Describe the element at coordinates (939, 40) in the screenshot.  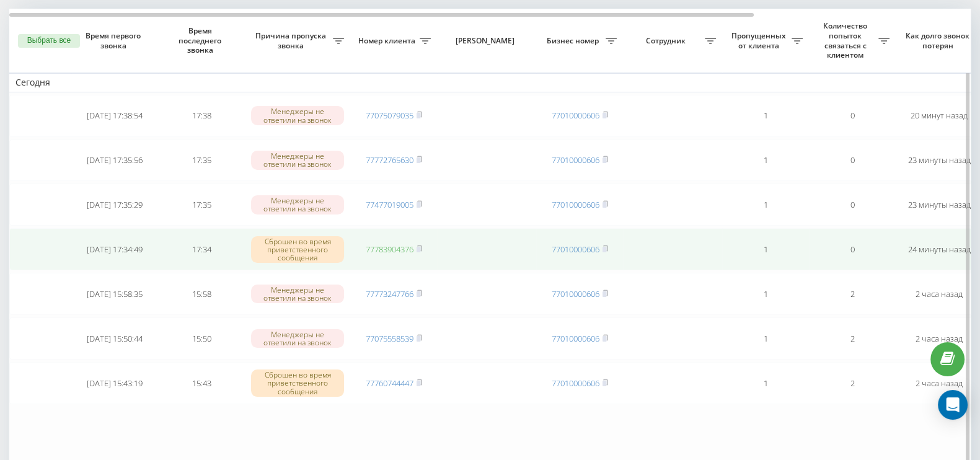
I see `span: Как долго звонок потерян` at that location.